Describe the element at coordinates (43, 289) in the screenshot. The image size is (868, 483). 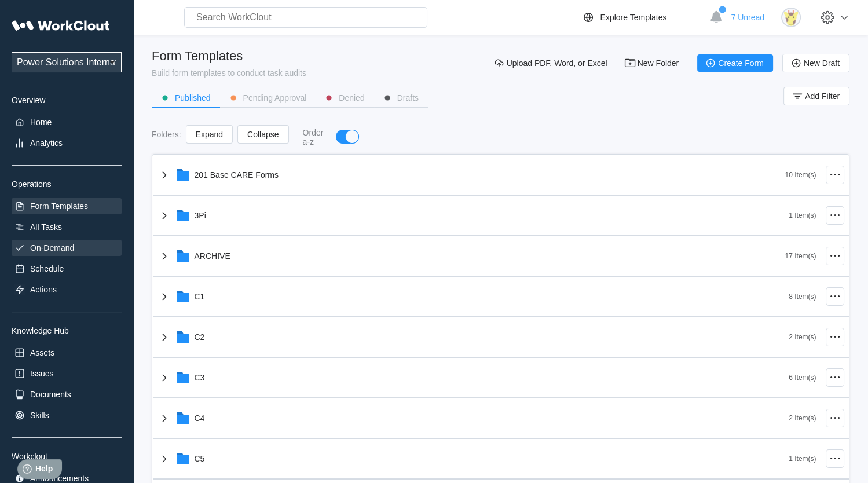
I see `div: Actions` at that location.